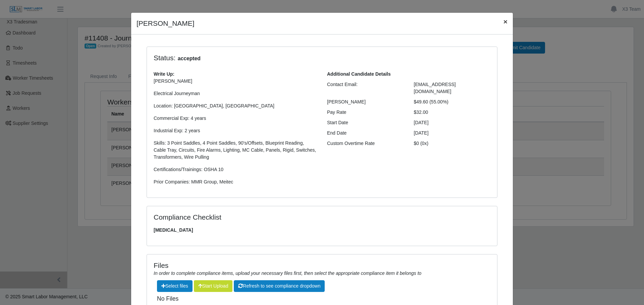  Describe the element at coordinates (365, 143) in the screenshot. I see `div: Custom Overtime Rate` at that location.